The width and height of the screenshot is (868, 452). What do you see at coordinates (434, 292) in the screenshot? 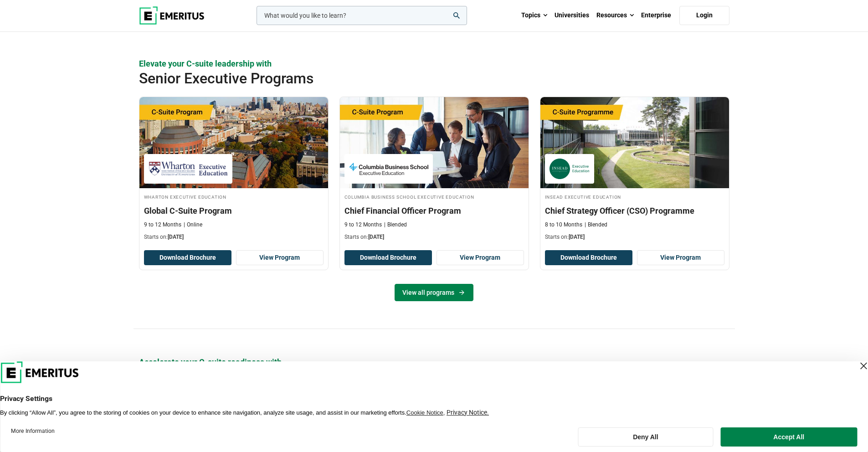
I see `a: View all programs` at bounding box center [434, 292].